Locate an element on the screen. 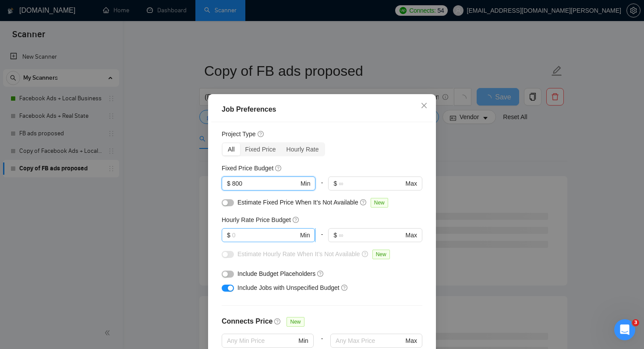  h5: Hourly Rate Price Budget is located at coordinates (256, 220).